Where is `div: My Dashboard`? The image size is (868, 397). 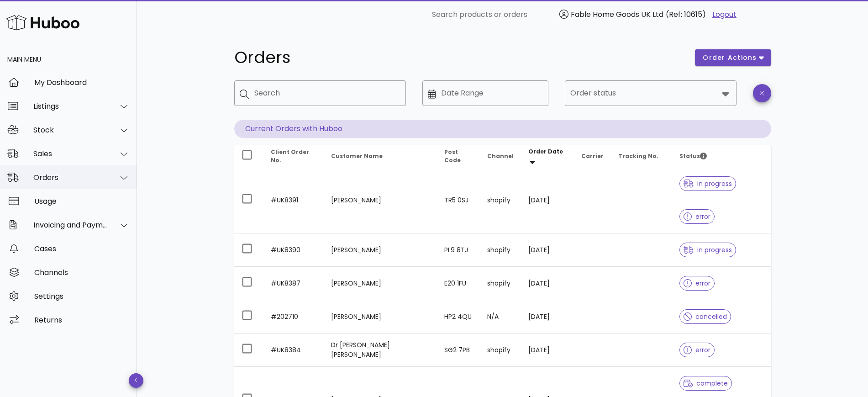
div: My Dashboard is located at coordinates (82, 82).